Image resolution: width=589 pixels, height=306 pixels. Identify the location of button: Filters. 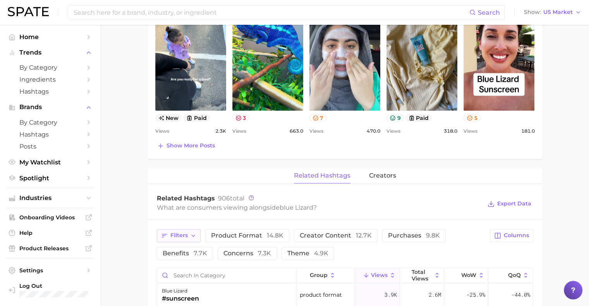
(179, 236).